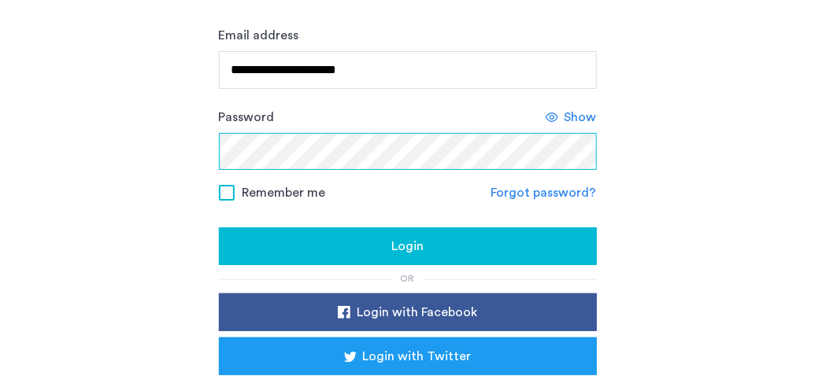 Image resolution: width=815 pixels, height=387 pixels. I want to click on span: or, so click(408, 279).